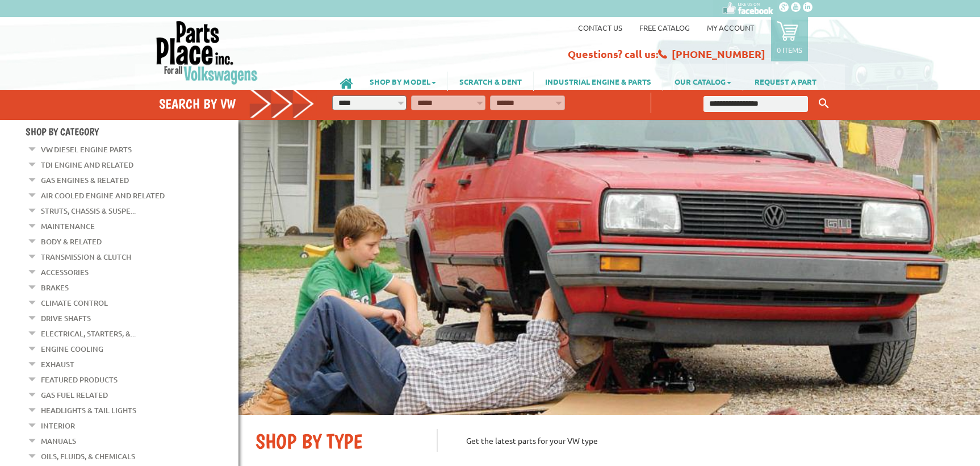 The height and width of the screenshot is (466, 980). Describe the element at coordinates (403, 81) in the screenshot. I see `a: SHOP BY MODEL` at that location.